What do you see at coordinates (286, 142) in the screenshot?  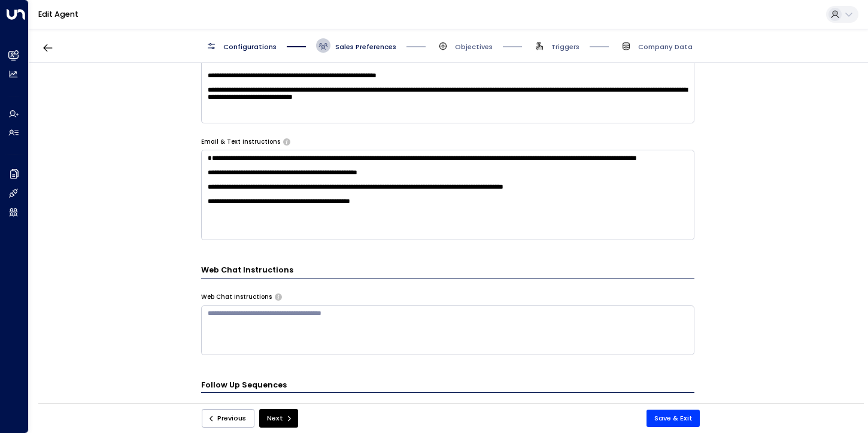 I see `button: Provide any specific instructions you want the agent to follow only when responding to leads via ...` at bounding box center [286, 142].